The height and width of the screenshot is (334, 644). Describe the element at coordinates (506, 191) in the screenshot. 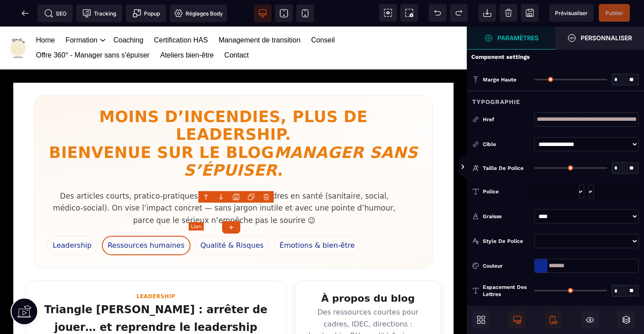

I see `div: Police` at that location.